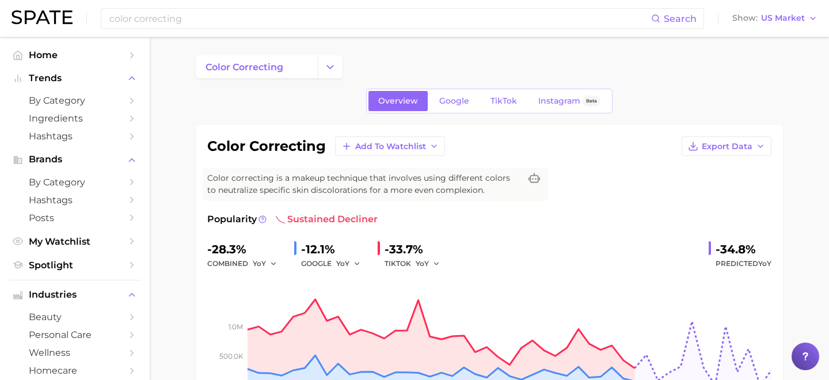 The height and width of the screenshot is (380, 829). Describe the element at coordinates (75, 370) in the screenshot. I see `a: homecare` at that location.